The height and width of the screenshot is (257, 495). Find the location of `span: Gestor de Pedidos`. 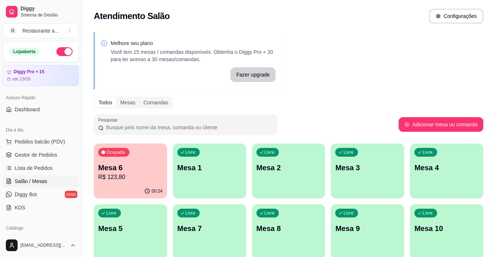

span: Gestor de Pedidos is located at coordinates (36, 155).